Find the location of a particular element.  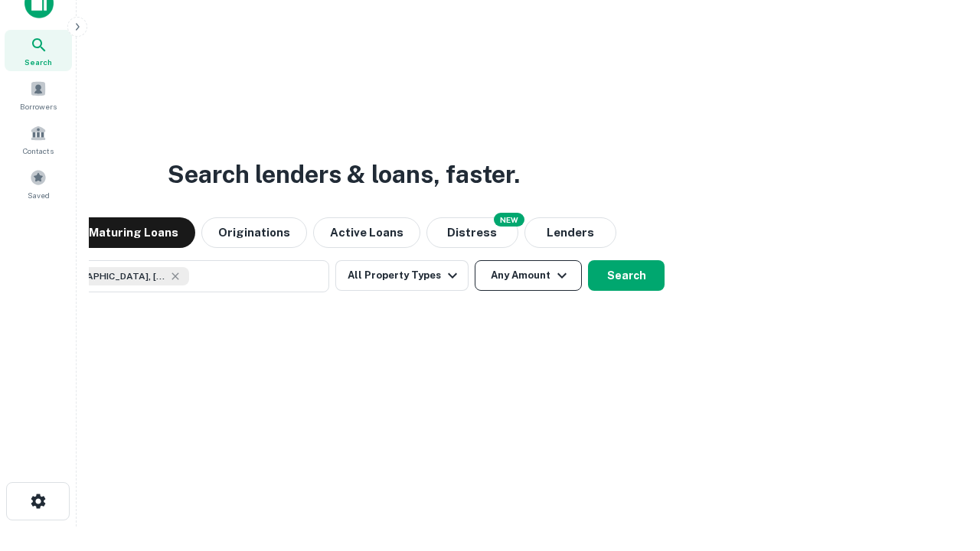

button: Lenders is located at coordinates (571, 232).